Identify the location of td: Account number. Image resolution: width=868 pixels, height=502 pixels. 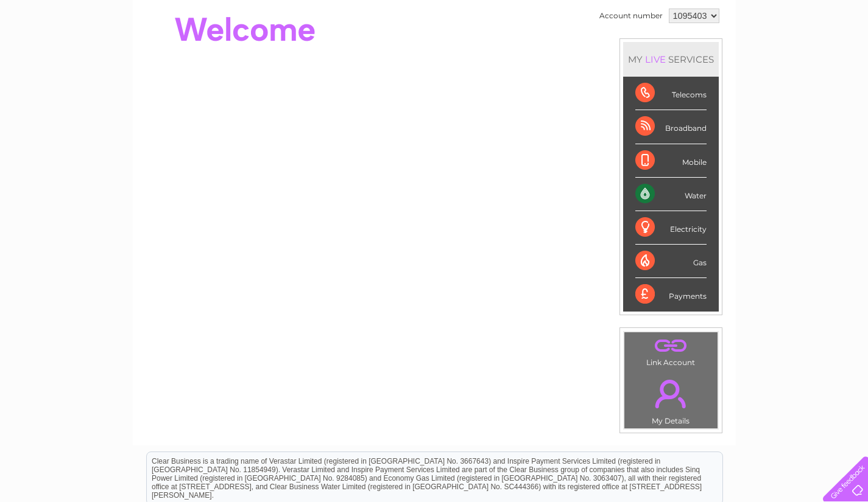
(631, 16).